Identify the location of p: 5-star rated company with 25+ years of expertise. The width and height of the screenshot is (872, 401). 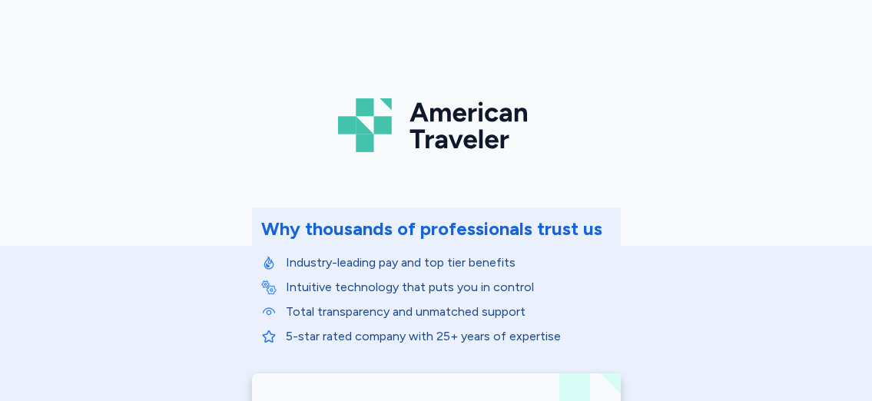
(449, 337).